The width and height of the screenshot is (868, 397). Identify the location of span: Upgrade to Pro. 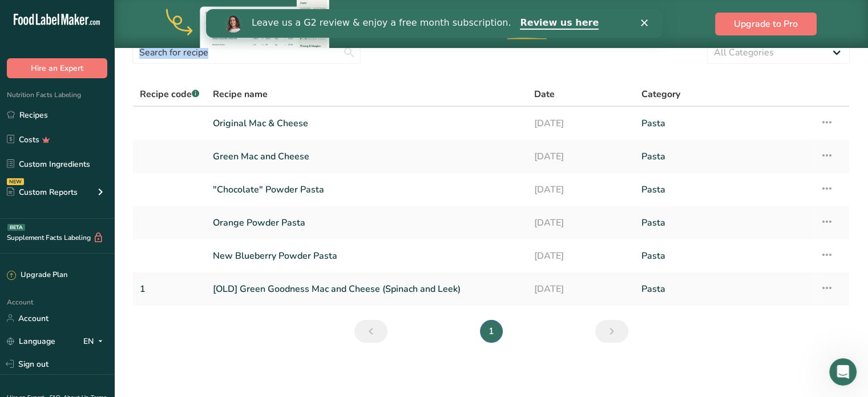
(766, 24).